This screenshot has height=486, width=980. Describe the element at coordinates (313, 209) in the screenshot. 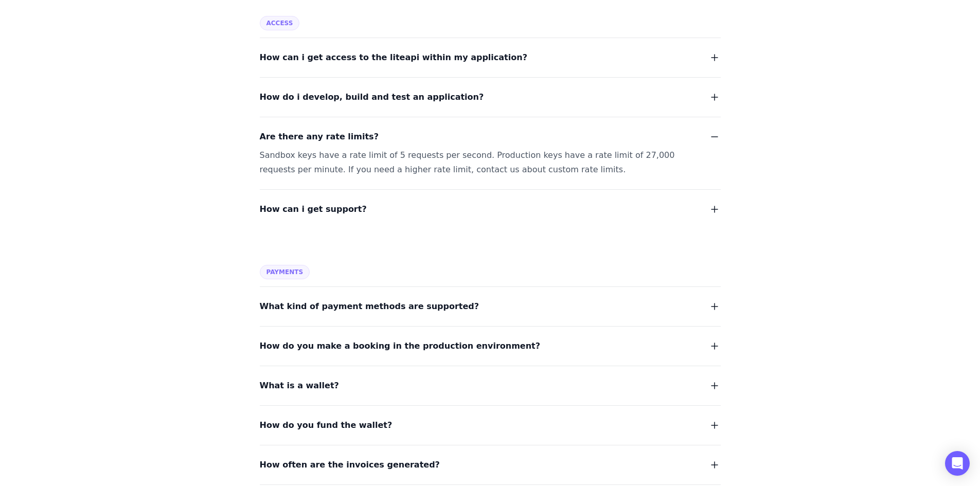

I see `span: How can i get support?` at that location.